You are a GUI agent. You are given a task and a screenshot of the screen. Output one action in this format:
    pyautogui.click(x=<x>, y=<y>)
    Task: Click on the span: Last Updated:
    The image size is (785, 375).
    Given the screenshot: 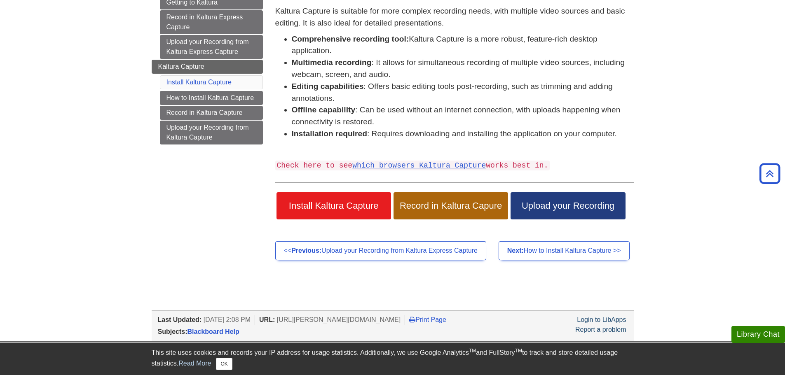 What is the action you would take?
    pyautogui.click(x=180, y=320)
    